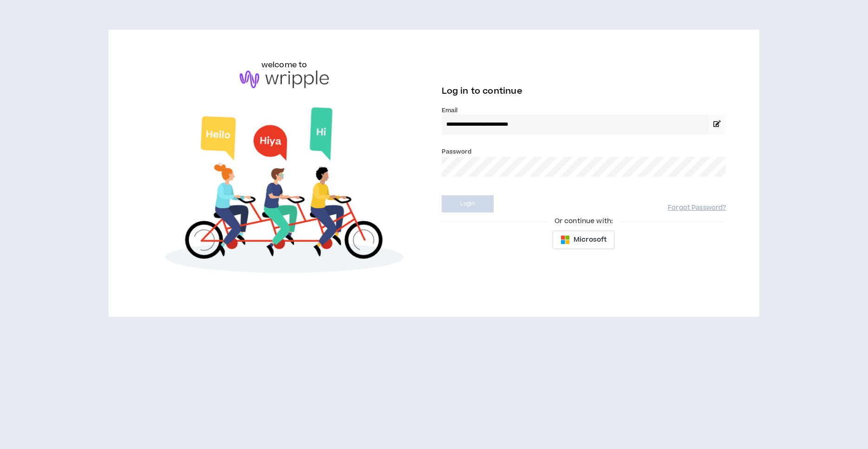 This screenshot has width=868, height=449. What do you see at coordinates (590, 240) in the screenshot?
I see `span: Microsoft` at bounding box center [590, 240].